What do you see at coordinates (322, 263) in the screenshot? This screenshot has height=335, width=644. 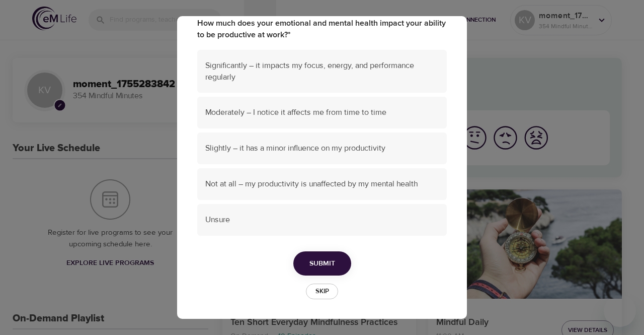 I see `button: Submit` at bounding box center [322, 263].